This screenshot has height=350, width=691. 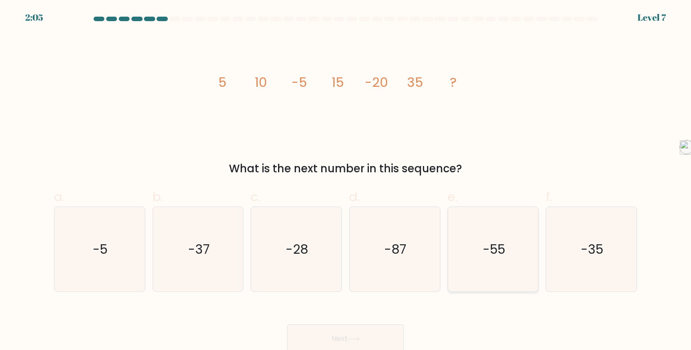 I want to click on span: f., so click(x=549, y=197).